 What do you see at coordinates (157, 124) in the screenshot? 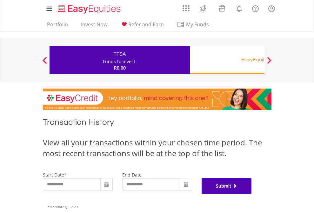
I see `h1: Transaction History` at bounding box center [157, 124].